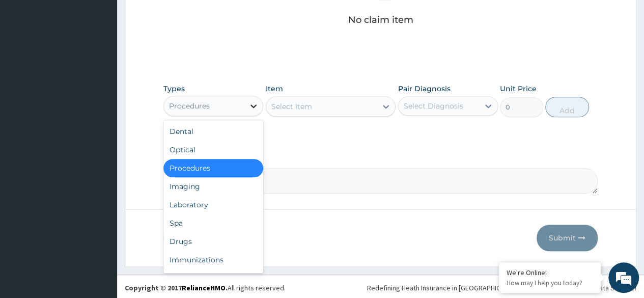 Image resolution: width=644 pixels, height=298 pixels. What do you see at coordinates (100, 138) in the screenshot?
I see `span: We're online!` at bounding box center [100, 138].